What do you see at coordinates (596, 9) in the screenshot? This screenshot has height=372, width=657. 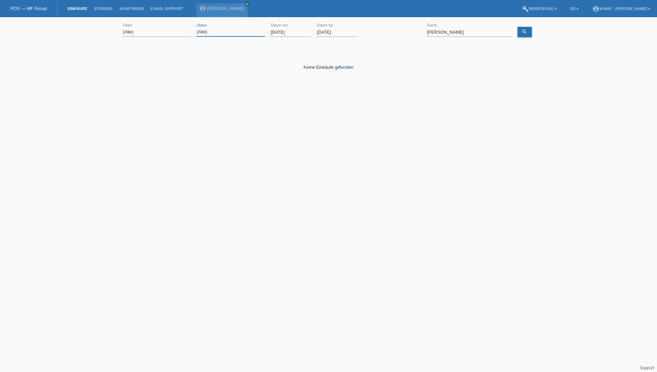 I see `i: account_circle` at bounding box center [596, 9].